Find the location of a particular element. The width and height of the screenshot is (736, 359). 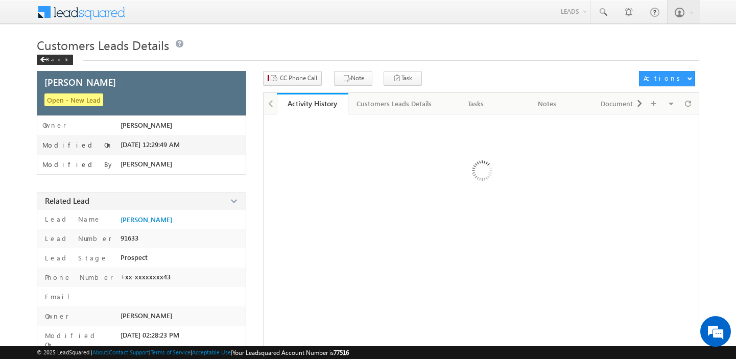

label: Modified By is located at coordinates (78, 164).